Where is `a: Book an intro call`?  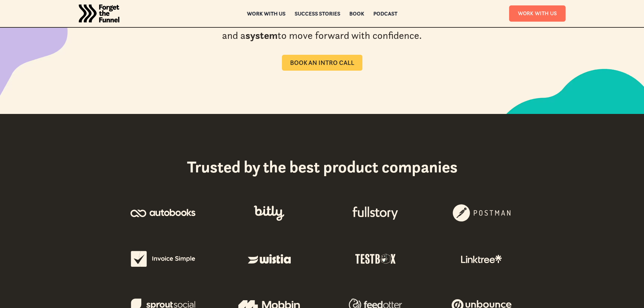 a: Book an intro call is located at coordinates (322, 63).